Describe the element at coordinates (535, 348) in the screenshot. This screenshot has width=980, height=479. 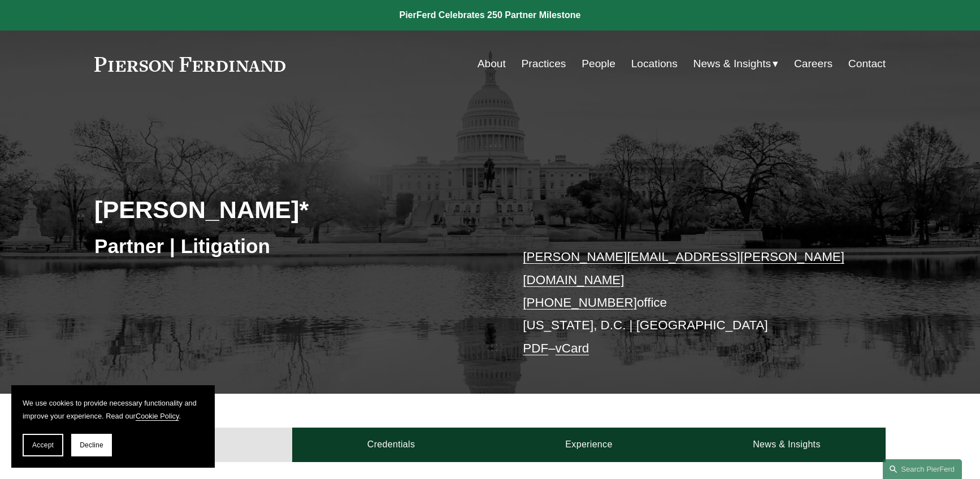
I see `a: PDF` at that location.